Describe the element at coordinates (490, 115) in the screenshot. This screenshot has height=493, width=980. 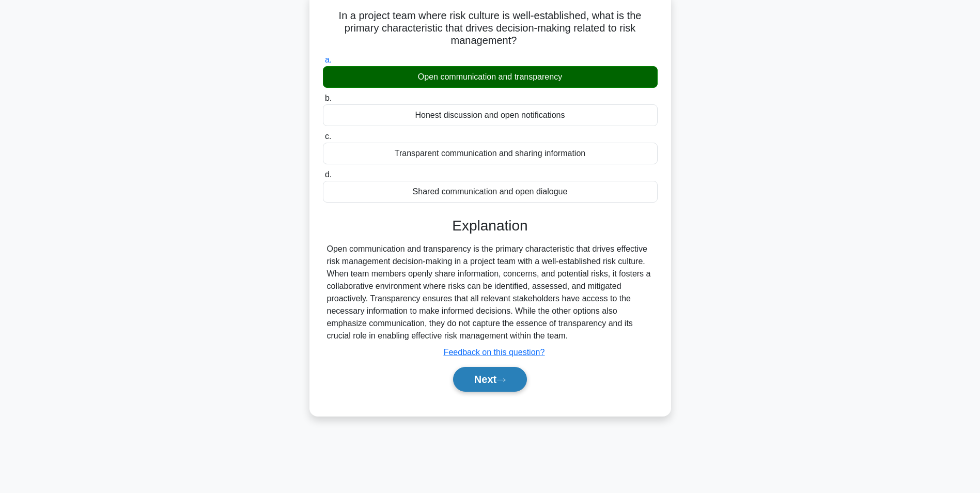
I see `div: Honest discussion and open notifications` at that location.